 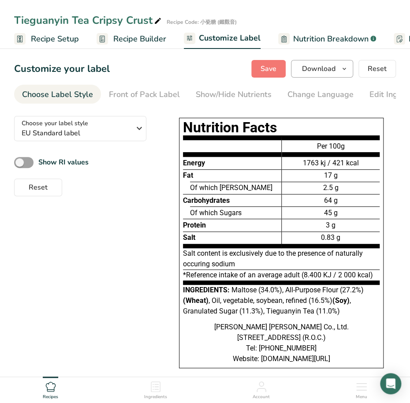 What do you see at coordinates (234, 94) in the screenshot?
I see `div: Show/Hide Nutrients` at bounding box center [234, 94].